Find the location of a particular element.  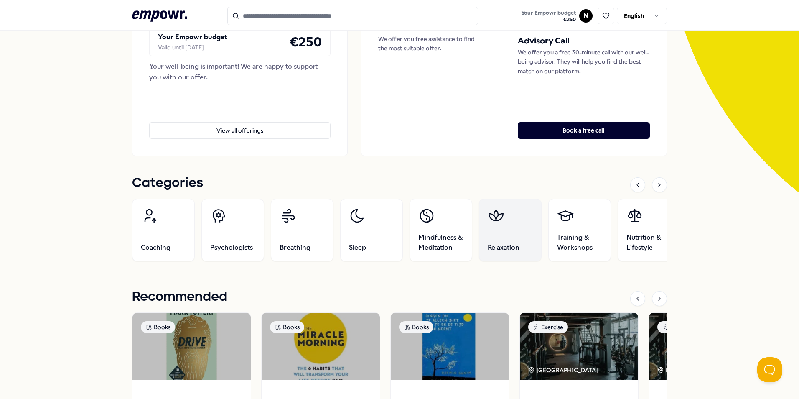

a: Training & Workshops is located at coordinates (580, 230).